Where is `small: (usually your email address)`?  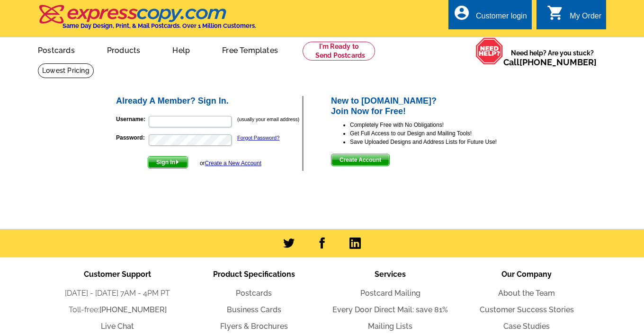
small: (usually your email address) is located at coordinates (268, 120).